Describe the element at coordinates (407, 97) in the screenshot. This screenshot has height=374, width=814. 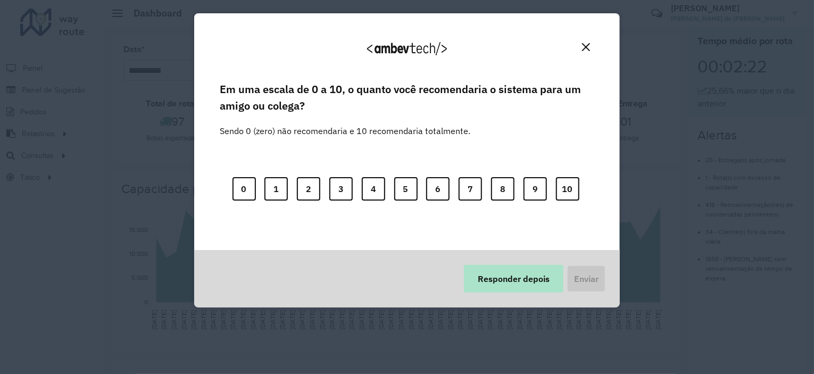
I see `label: Em uma escala de 0 a 10, o quanto você recomendaria o sistema para um amigo ou colega?` at that location.